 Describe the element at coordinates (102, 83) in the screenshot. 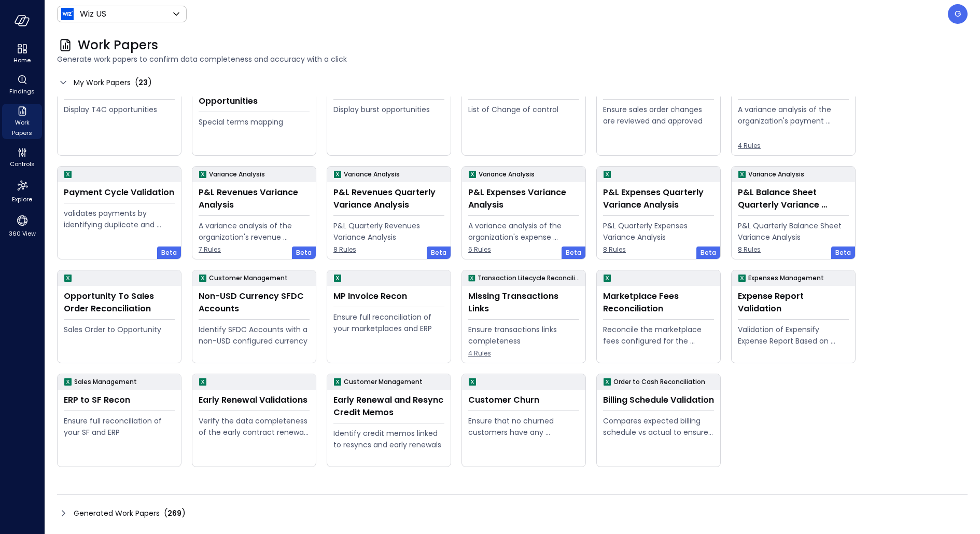

I see `span: My Work Papers` at that location.